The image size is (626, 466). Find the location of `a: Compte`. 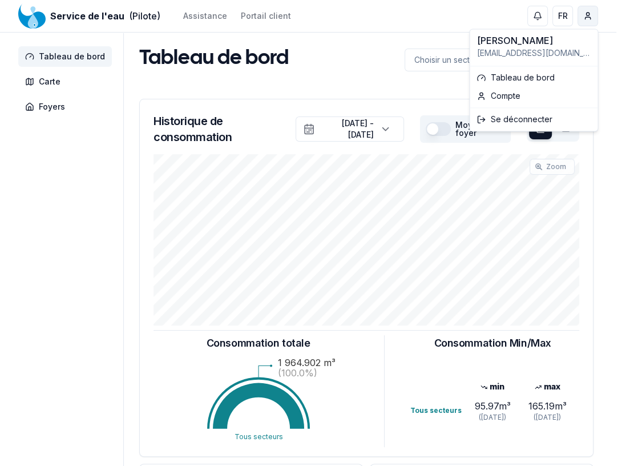

a: Compte is located at coordinates (533, 96).